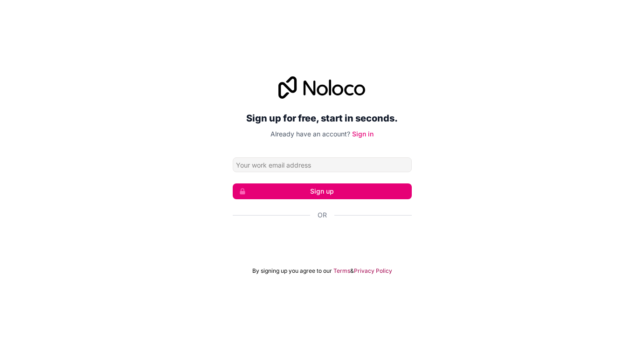 This screenshot has width=644, height=351. I want to click on a: Terms, so click(342, 271).